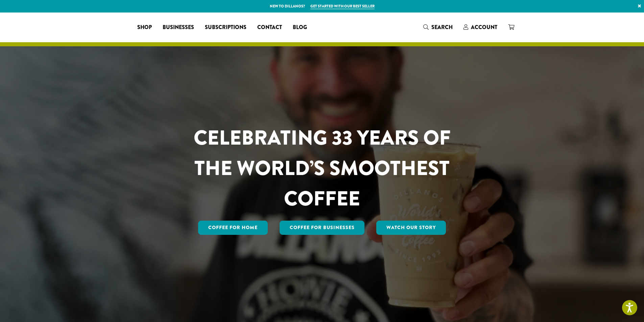  What do you see at coordinates (300, 27) in the screenshot?
I see `span: Blog` at bounding box center [300, 27].